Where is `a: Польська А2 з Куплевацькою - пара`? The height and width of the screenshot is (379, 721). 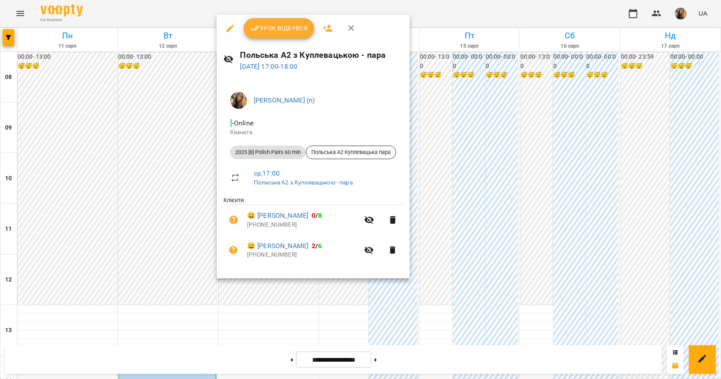 a: Польська А2 з Куплевацькою - пара is located at coordinates (303, 183).